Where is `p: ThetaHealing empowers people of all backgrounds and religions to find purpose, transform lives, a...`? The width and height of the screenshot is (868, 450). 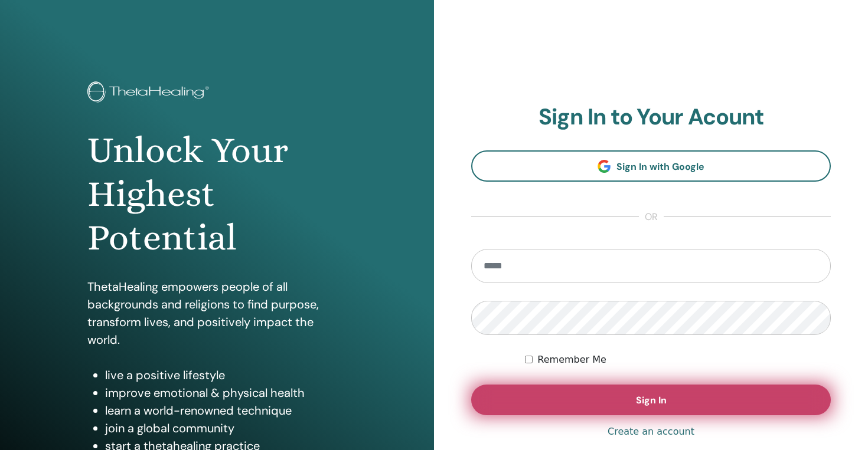
p: ThetaHealing empowers people of all backgrounds and religions to find purpose, transform lives, a... is located at coordinates (217, 314).